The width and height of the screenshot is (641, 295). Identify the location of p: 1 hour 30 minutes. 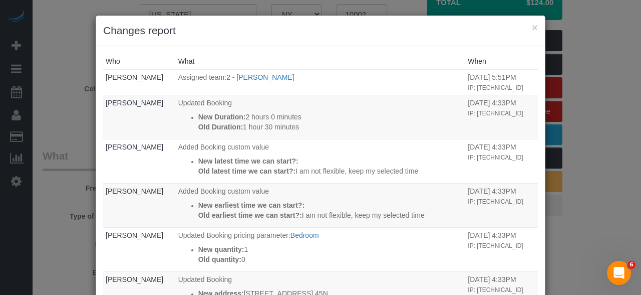
(331, 127).